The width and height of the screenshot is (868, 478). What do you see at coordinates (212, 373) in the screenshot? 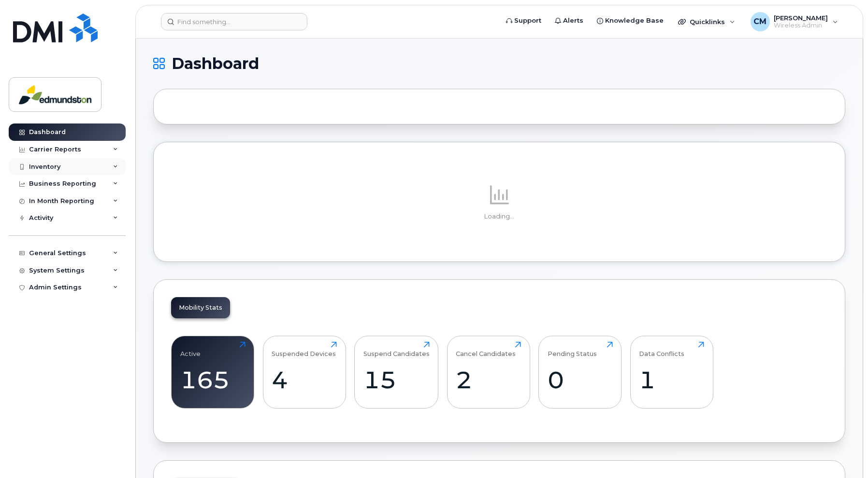
I see `a: Active165` at bounding box center [212, 373].